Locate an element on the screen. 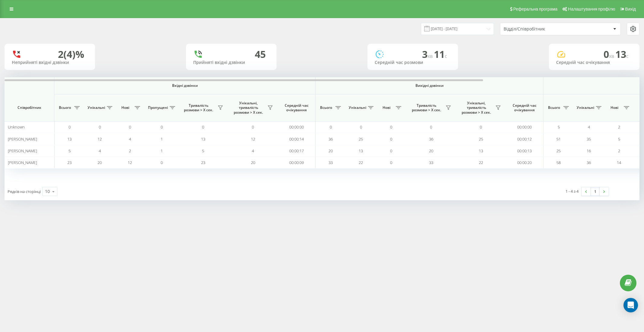 Image resolution: width=644 pixels, height=332 pixels. span: 58 is located at coordinates (558, 163).